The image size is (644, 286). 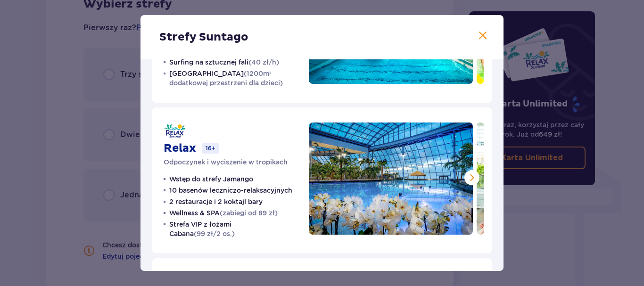 I want to click on img: Relax, so click(x=390, y=178).